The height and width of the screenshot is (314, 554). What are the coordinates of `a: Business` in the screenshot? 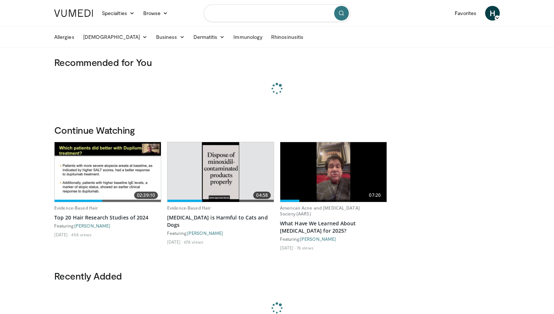 It's located at (170, 37).